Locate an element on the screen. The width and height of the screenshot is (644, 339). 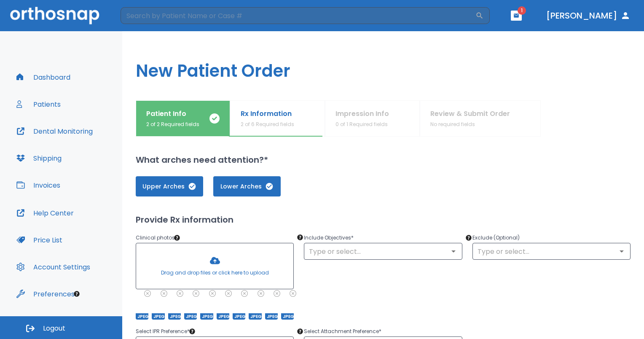
button: Dental Monitoring is located at coordinates (55, 131).